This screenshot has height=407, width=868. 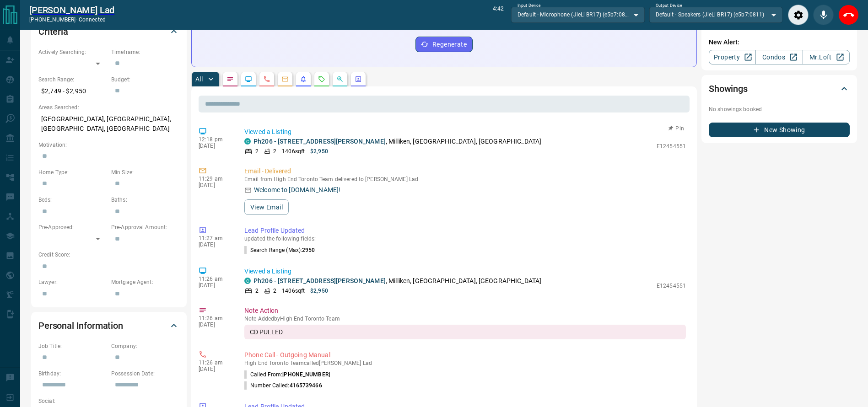 I want to click on p: Possession Date:, so click(x=145, y=373).